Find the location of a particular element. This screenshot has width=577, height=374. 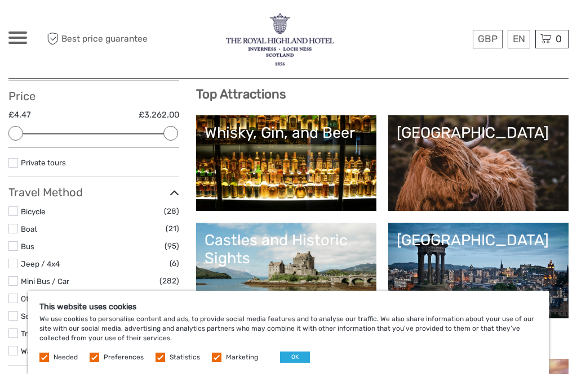

label: Statistics is located at coordinates (185, 358).